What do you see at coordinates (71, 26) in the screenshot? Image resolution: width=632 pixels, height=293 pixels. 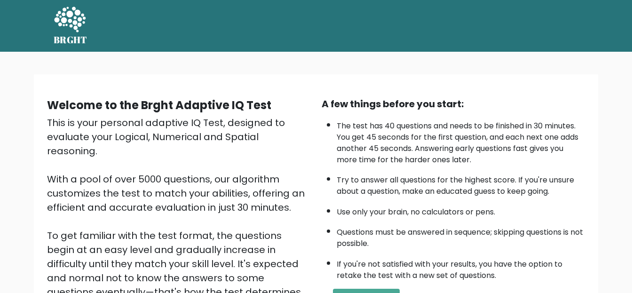 I see `a: BRGHT` at bounding box center [71, 26].